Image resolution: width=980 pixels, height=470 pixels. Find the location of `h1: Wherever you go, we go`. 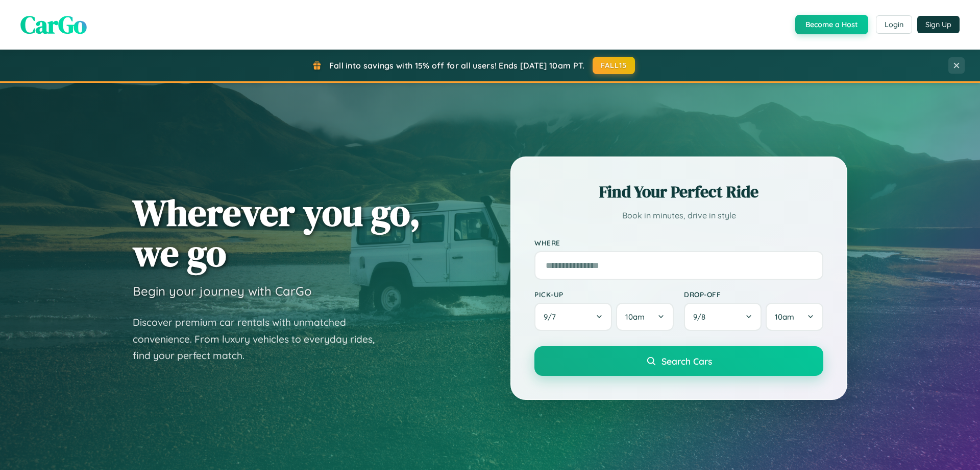

h1: Wherever you go, we go is located at coordinates (277, 232).